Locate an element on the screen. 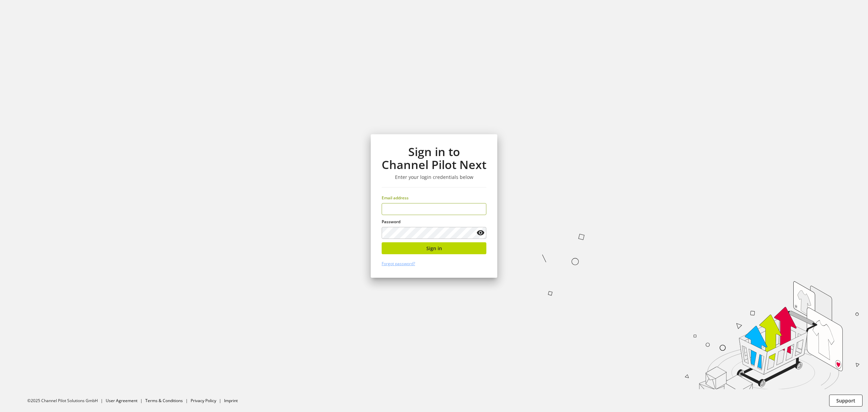  span: Password is located at coordinates (391, 221).